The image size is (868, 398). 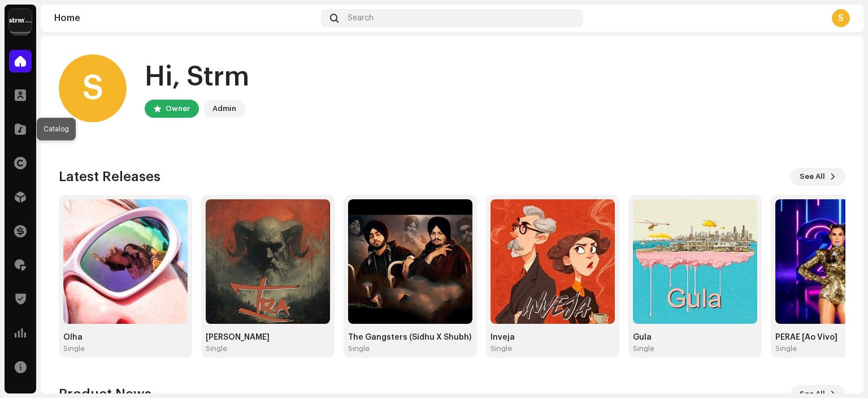 What do you see at coordinates (126, 261) in the screenshot?
I see `img: 97830168-3703-461b-a241-ac596bfbc871` at bounding box center [126, 261].